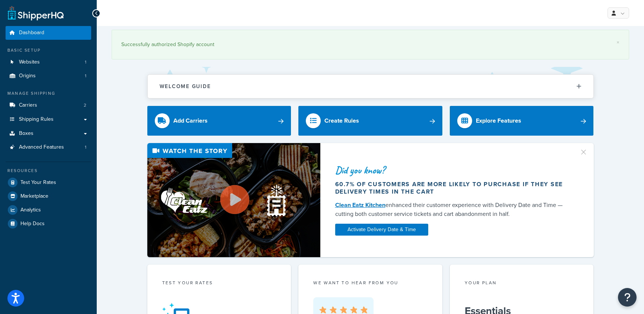 The image size is (644, 314). Describe the element at coordinates (48, 33) in the screenshot. I see `li: Dashboard` at that location.